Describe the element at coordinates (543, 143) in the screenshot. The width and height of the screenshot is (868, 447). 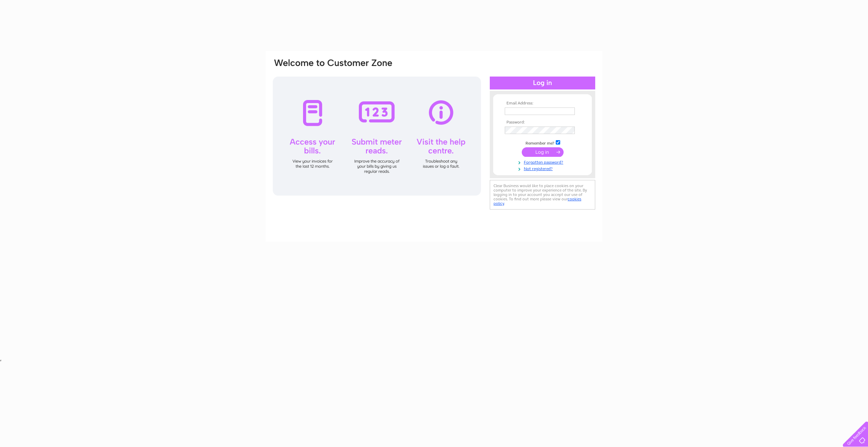
I see `td: Remember me?` at that location.